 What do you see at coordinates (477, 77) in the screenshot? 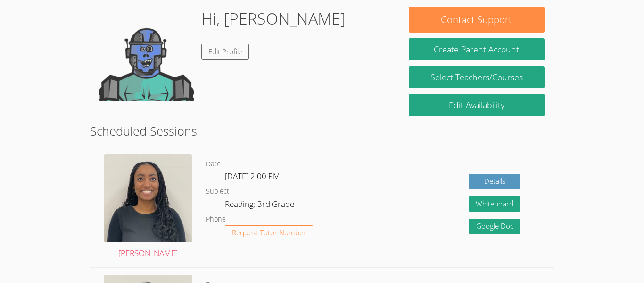
I see `a: Select Teachers/Courses` at bounding box center [477, 77].